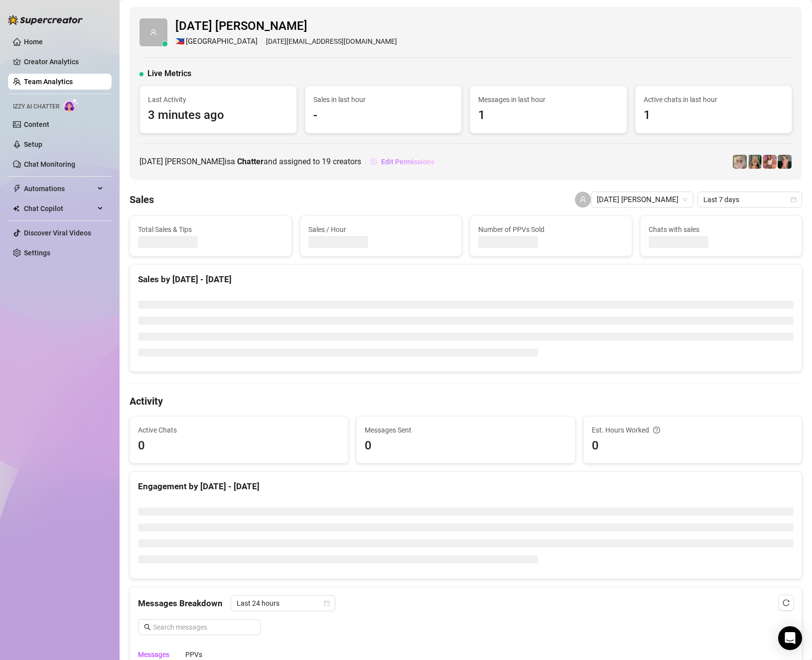 This screenshot has height=660, width=812. What do you see at coordinates (239, 430) in the screenshot?
I see `span: Active Chats` at bounding box center [239, 430].